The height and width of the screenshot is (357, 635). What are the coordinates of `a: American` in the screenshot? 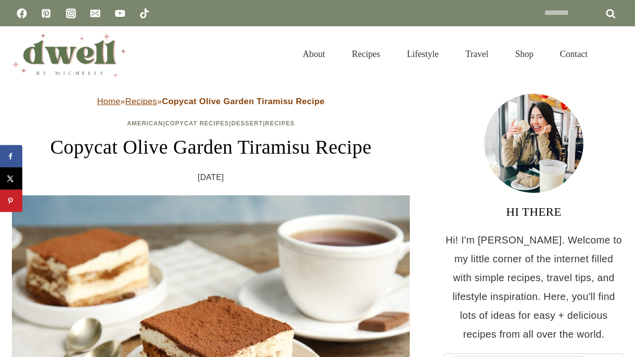 It's located at (145, 124).